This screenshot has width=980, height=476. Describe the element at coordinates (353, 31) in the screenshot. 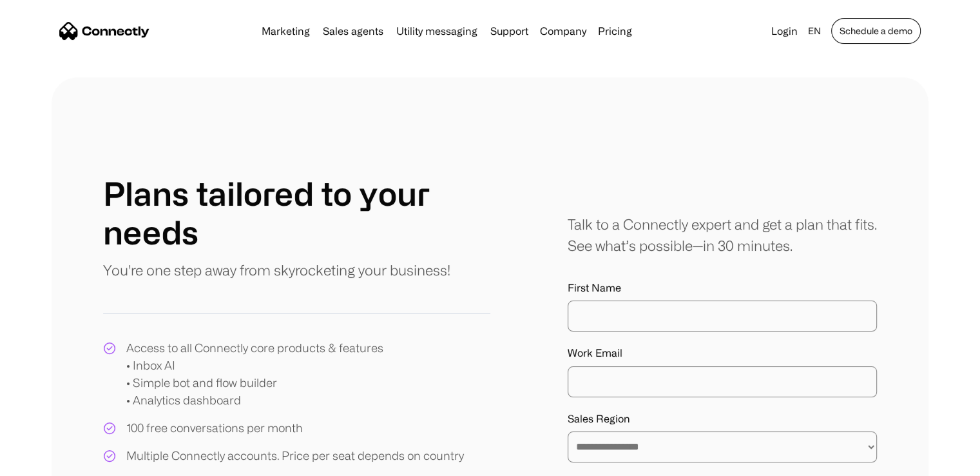

I see `a: Sales agents` at that location.